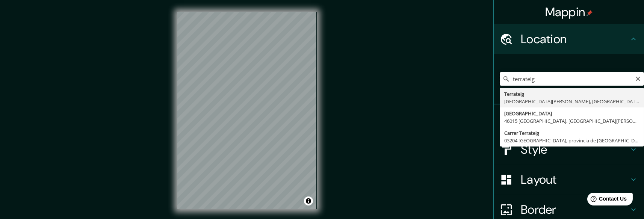 This screenshot has width=644, height=219. Describe the element at coordinates (572, 94) in the screenshot. I see `div: Terrateig` at that location.